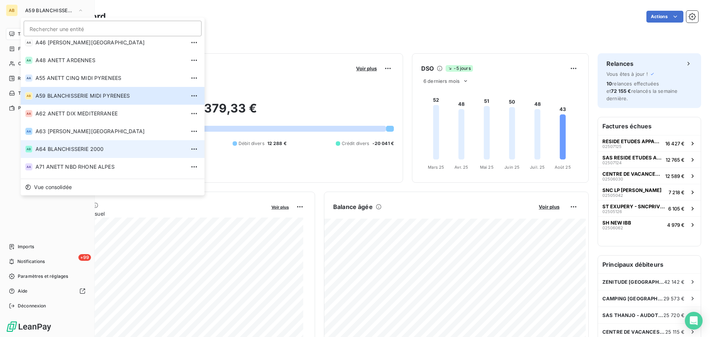 The height and width of the screenshot is (337, 710). Describe the element at coordinates (110, 167) in the screenshot. I see `span: A71 ANETT NBD RHONE ALPES` at that location.